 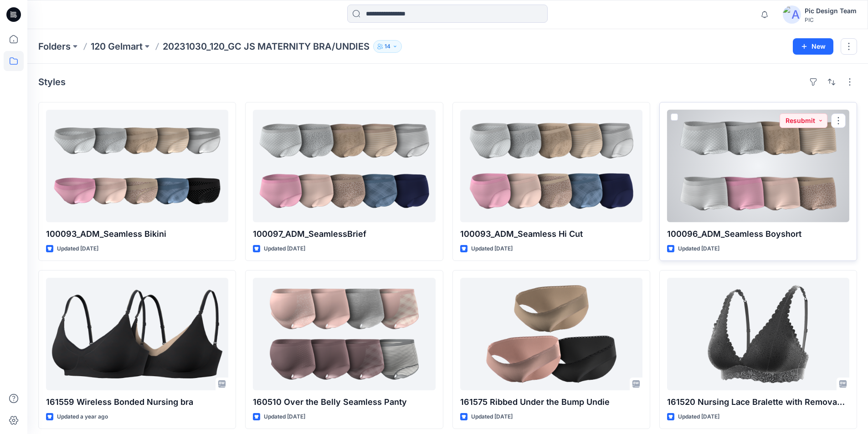 I want to click on a: 120 Gelmart, so click(x=117, y=46).